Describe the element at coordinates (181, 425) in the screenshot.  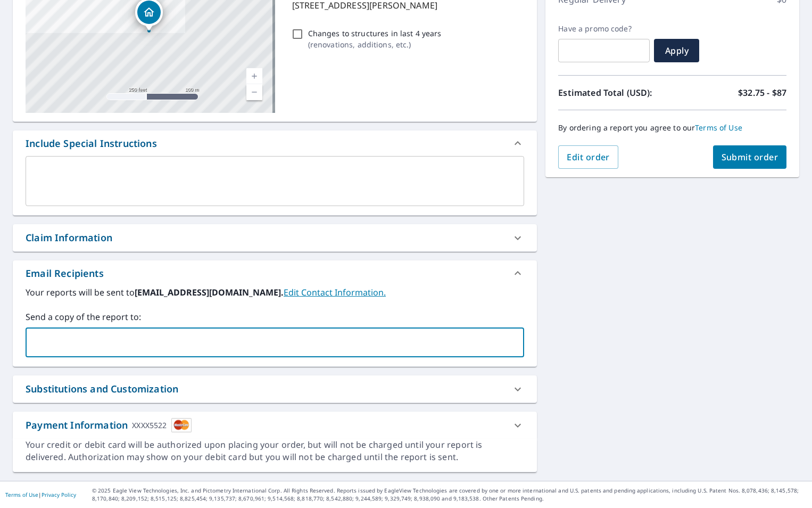
I see `img: cardImage` at that location.